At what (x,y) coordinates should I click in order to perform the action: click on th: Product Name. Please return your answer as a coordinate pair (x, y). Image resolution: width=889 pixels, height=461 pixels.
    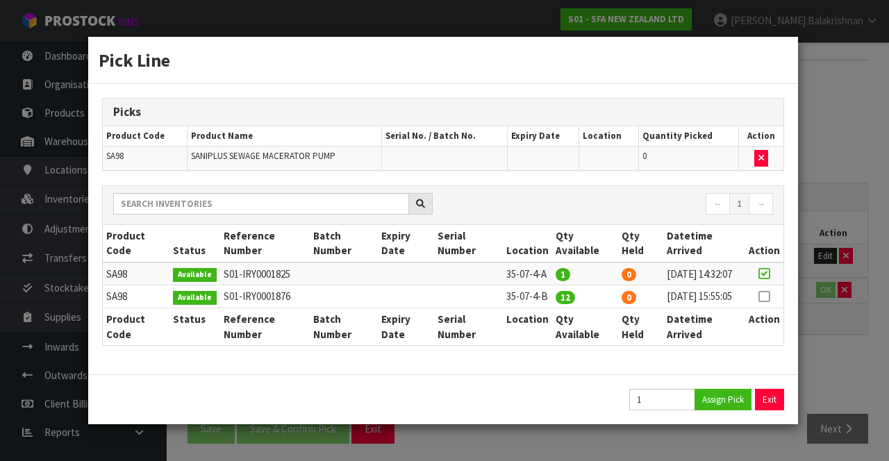
    Looking at the image, I should click on (284, 136).